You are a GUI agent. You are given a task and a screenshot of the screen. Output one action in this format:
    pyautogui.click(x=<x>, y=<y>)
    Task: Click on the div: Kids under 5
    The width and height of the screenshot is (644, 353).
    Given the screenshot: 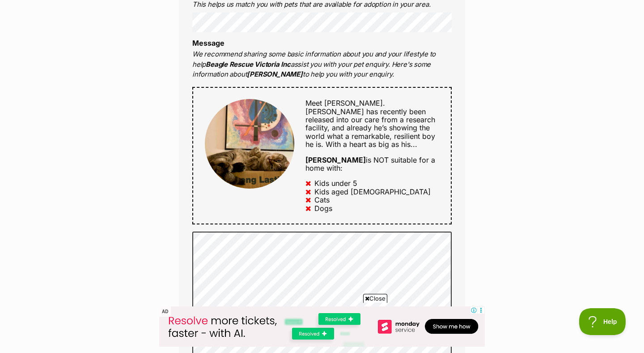 What is the action you would take?
    pyautogui.click(x=336, y=183)
    